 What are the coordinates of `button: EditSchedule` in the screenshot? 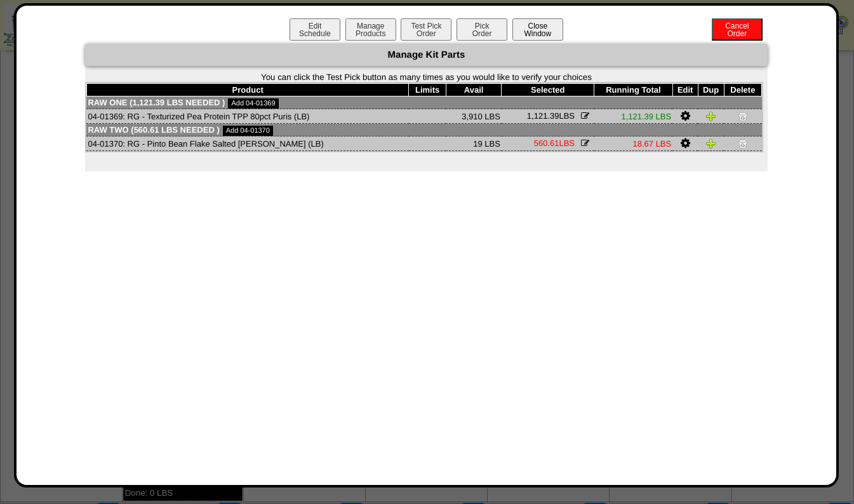 It's located at (315, 29).